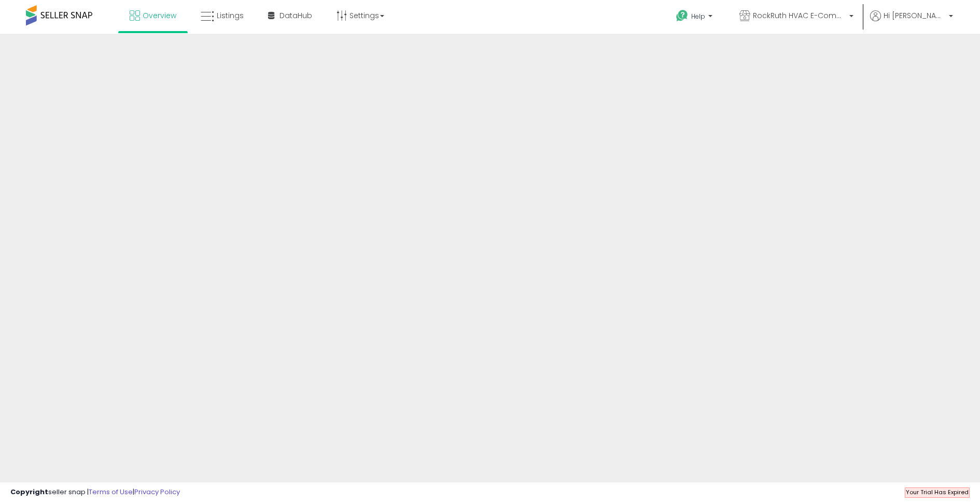 Image resolution: width=980 pixels, height=503 pixels. I want to click on span: Overview, so click(159, 16).